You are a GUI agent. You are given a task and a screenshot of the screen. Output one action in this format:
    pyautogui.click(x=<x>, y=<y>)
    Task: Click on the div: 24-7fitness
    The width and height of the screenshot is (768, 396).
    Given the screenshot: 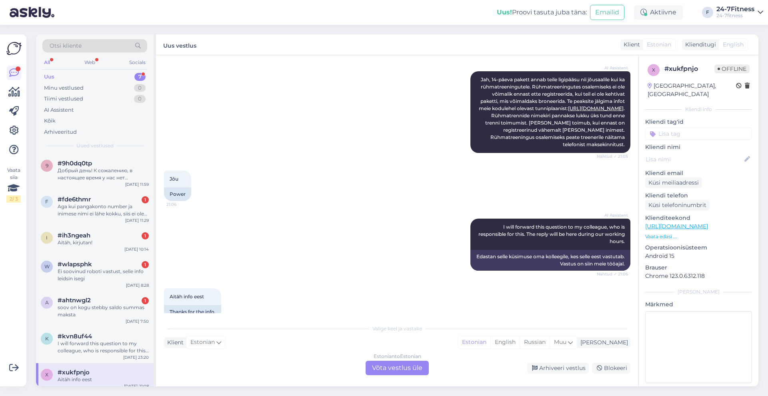 What is the action you would take?
    pyautogui.click(x=736, y=16)
    